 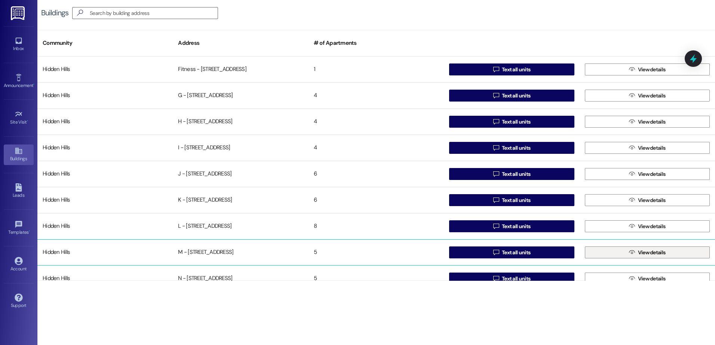 I want to click on div: 1, so click(x=376, y=70).